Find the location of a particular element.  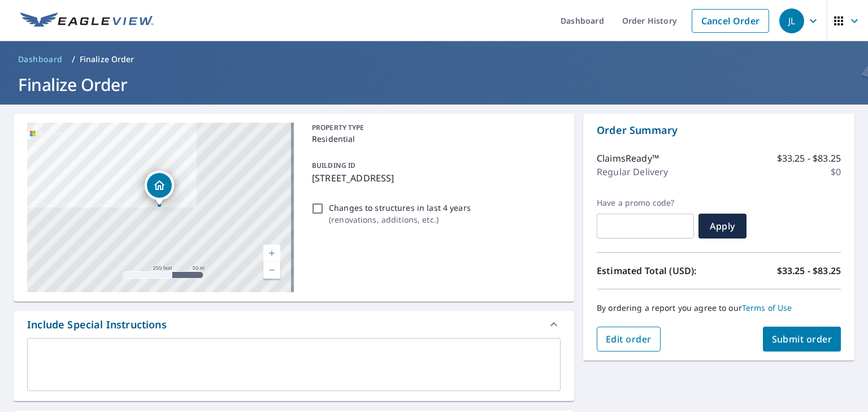

a: Dashboard is located at coordinates (40, 60).